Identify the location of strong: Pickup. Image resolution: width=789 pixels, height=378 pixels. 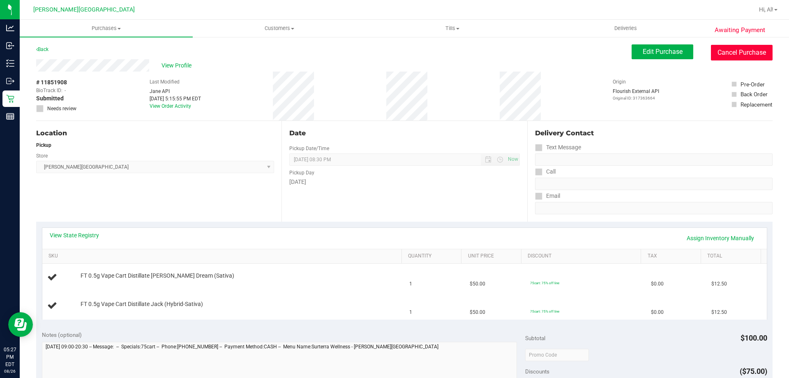
(44, 145).